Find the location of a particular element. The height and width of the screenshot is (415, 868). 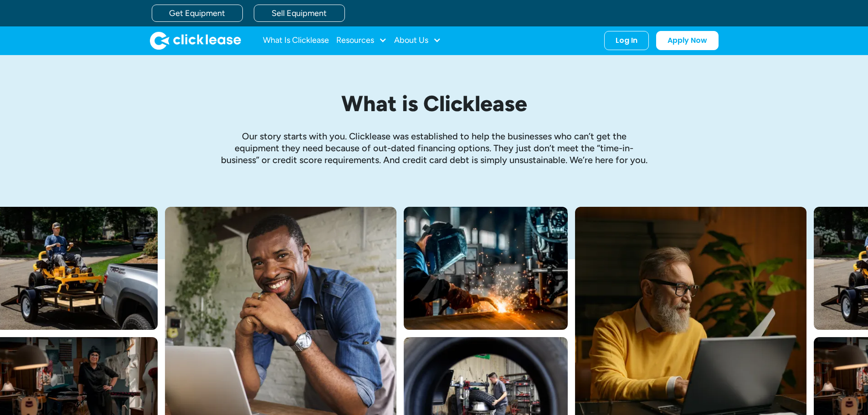

a: Apply Now is located at coordinates (687, 40).